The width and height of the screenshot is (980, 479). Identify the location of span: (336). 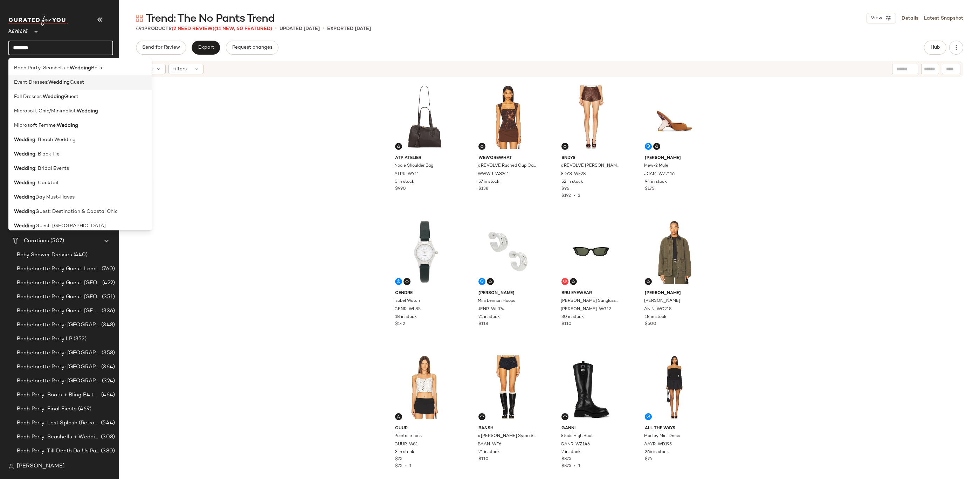
(108, 311).